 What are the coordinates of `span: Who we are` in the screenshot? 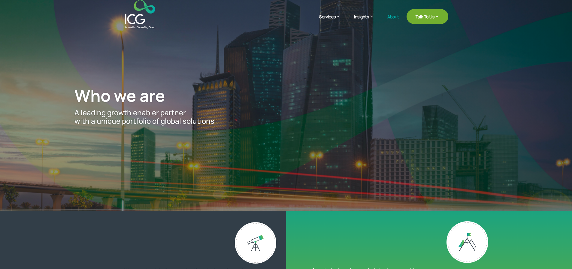 It's located at (120, 95).